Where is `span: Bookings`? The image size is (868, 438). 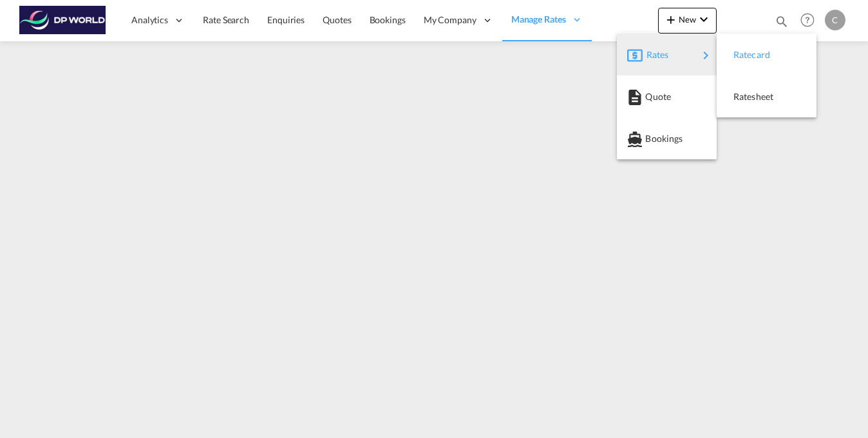 span: Bookings is located at coordinates (652, 138).